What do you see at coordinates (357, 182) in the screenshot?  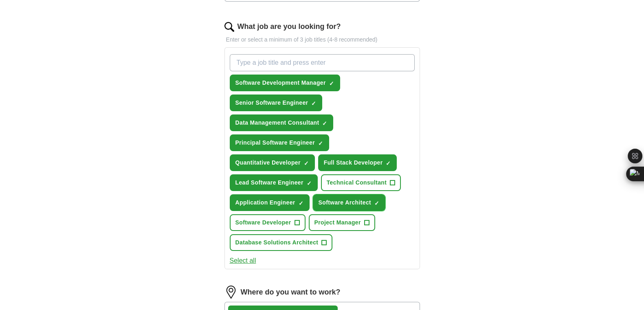 I see `span: Technical Consultant` at bounding box center [357, 182].